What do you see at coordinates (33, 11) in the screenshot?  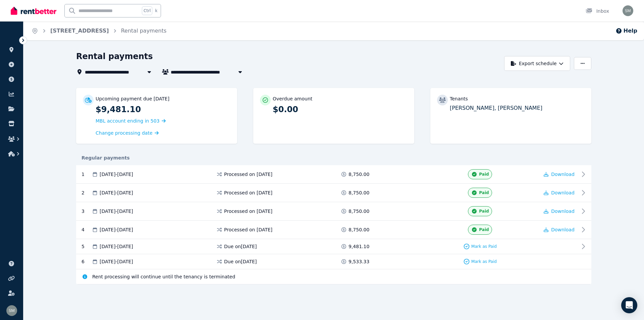 I see `img: RentBetter` at bounding box center [33, 11].